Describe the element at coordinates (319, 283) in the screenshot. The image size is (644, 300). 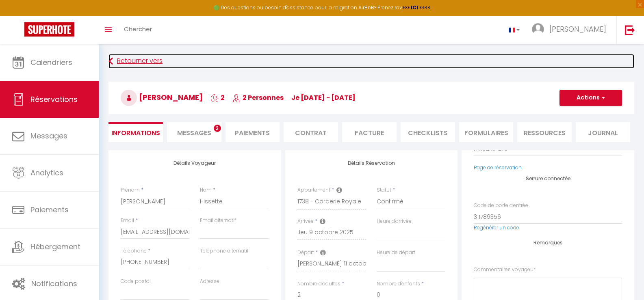
I see `label: Nombre d'adultes` at that location.